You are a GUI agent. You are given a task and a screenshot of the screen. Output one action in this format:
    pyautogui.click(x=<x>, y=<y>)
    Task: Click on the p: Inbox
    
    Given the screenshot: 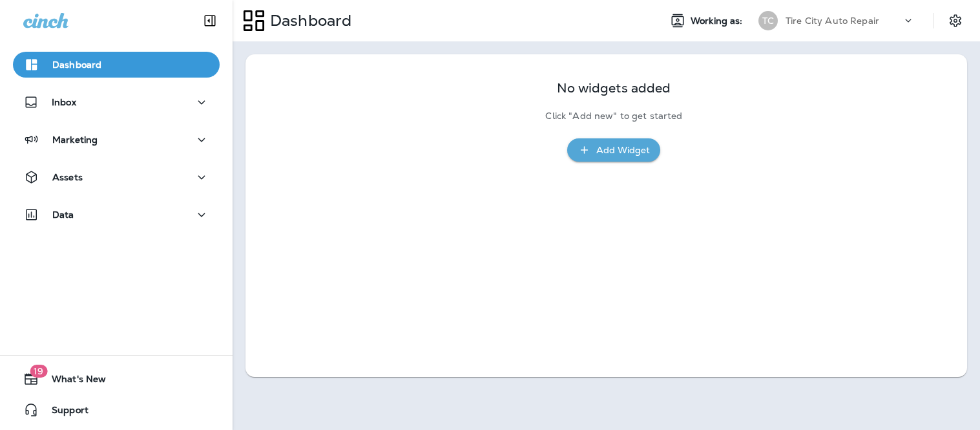 What is the action you would take?
    pyautogui.click(x=64, y=102)
    